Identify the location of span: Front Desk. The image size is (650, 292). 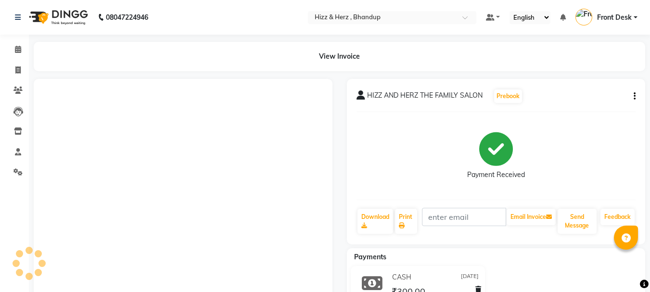
(615, 17).